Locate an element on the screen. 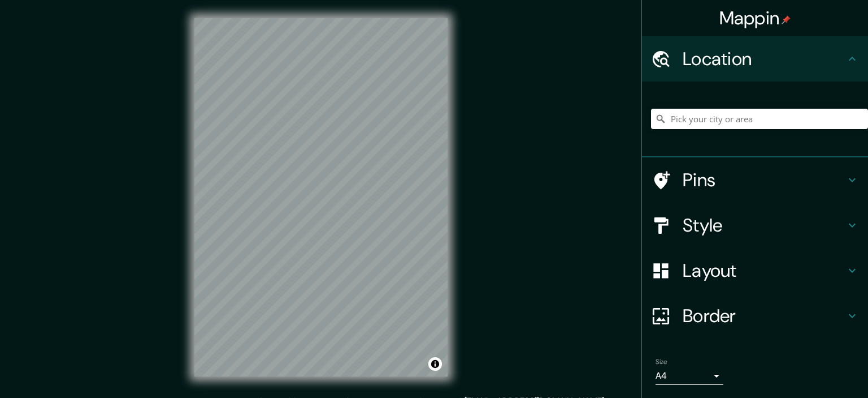 The height and width of the screenshot is (398, 868). div: Pins is located at coordinates (756, 180).